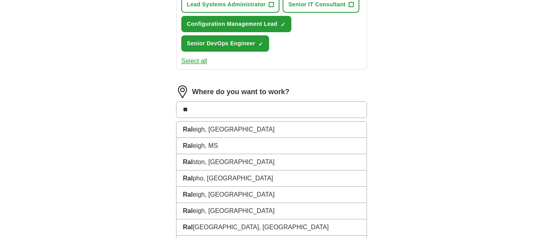  What do you see at coordinates (271, 146) in the screenshot?
I see `li: eigh, MS` at bounding box center [271, 146].